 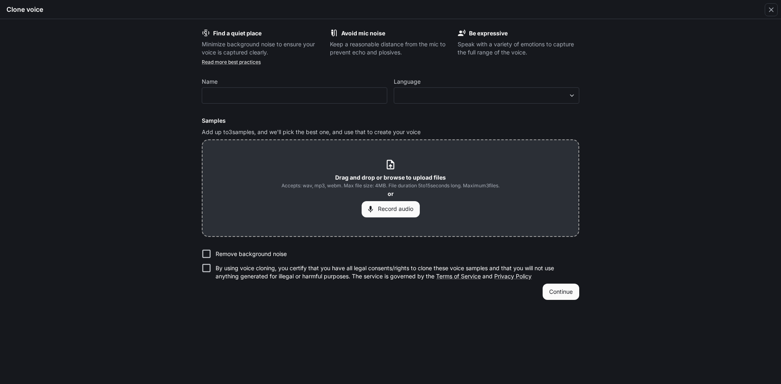 What do you see at coordinates (394, 273) in the screenshot?
I see `p: By using voice cloning, you certify that you have all legal consents/rights to clone these voice ...` at bounding box center [394, 273].